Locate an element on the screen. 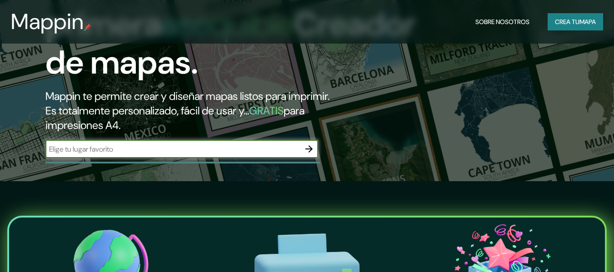 This screenshot has width=614, height=272. font: mapa is located at coordinates (588, 22).